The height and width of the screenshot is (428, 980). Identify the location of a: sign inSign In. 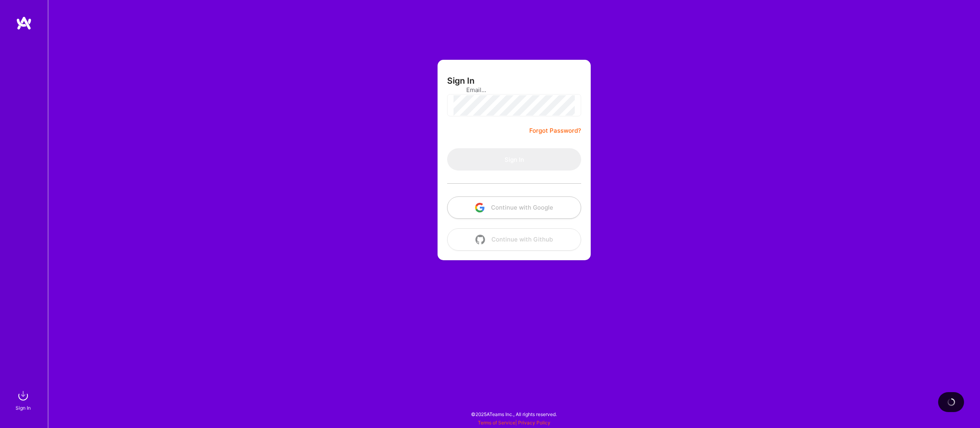
(24, 399).